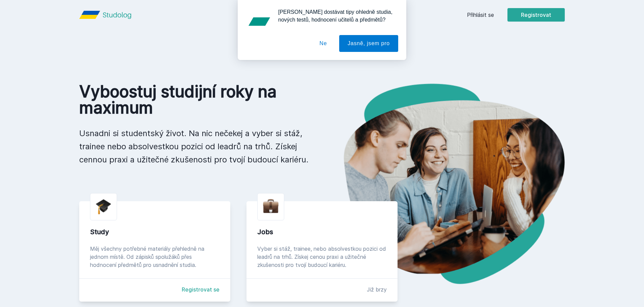  What do you see at coordinates (323, 44) in the screenshot?
I see `button: Ne` at bounding box center [323, 44].